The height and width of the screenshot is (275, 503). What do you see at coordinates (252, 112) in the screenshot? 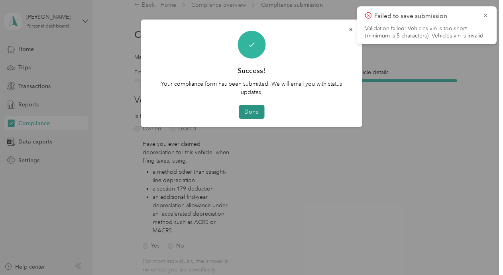
I see `button: Done` at bounding box center [252, 112].